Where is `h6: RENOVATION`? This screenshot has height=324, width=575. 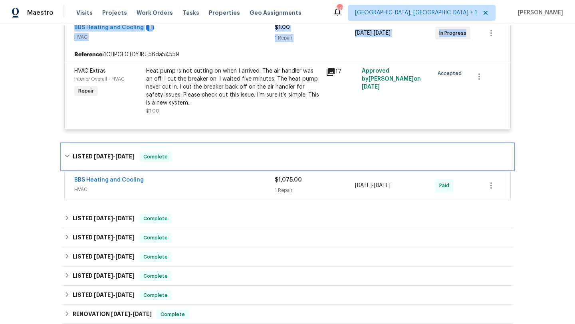
h6: RENOVATION is located at coordinates (112, 315).